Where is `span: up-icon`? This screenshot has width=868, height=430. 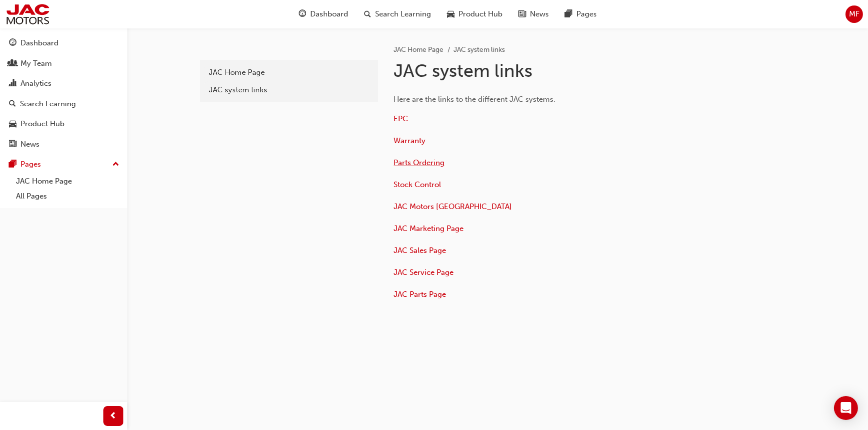
span: up-icon is located at coordinates (116, 165).